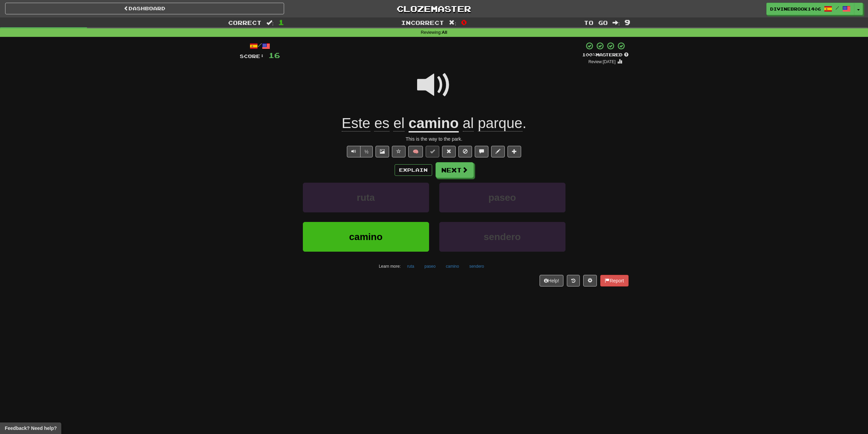 The height and width of the screenshot is (434, 868). What do you see at coordinates (627, 22) in the screenshot?
I see `span: 9` at bounding box center [627, 22].